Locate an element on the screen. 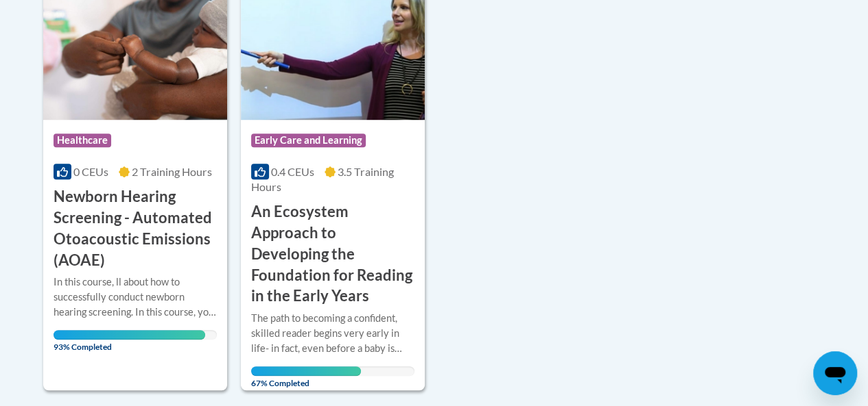  h3: An Ecosystem Approach to Developing the Foundation for Reading in the Early Years is located at coordinates (333, 254).